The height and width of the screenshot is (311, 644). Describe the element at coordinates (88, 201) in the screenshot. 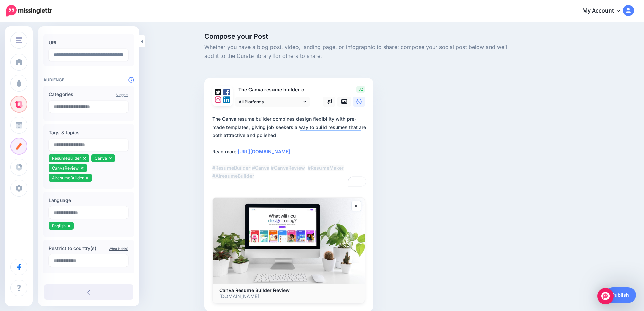

I see `label: Language` at that location.